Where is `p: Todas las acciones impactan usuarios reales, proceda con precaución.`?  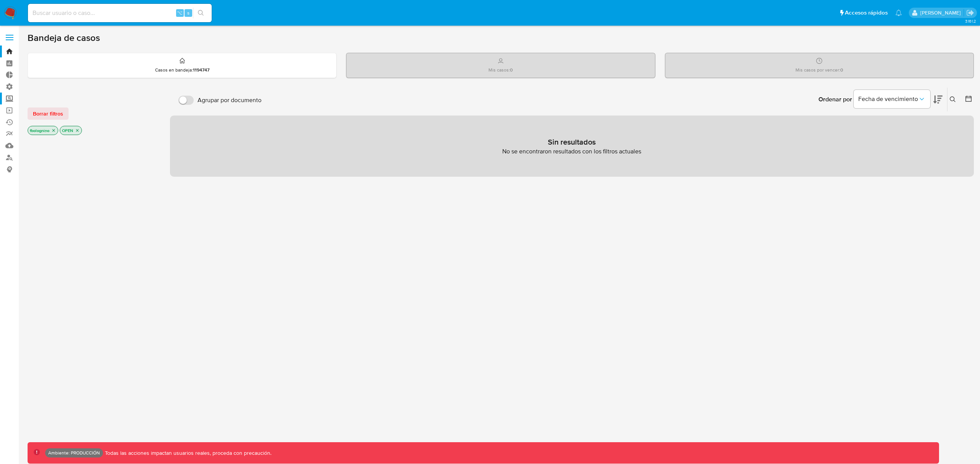
p: Todas las acciones impactan usuarios reales, proceda con precaución. is located at coordinates (187, 453).